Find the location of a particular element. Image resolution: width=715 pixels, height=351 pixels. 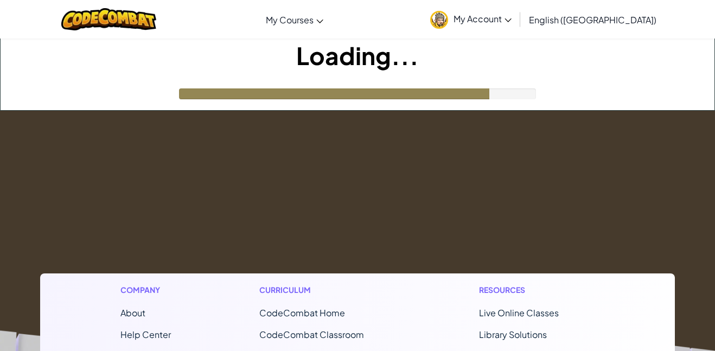

a: About is located at coordinates (133, 312).